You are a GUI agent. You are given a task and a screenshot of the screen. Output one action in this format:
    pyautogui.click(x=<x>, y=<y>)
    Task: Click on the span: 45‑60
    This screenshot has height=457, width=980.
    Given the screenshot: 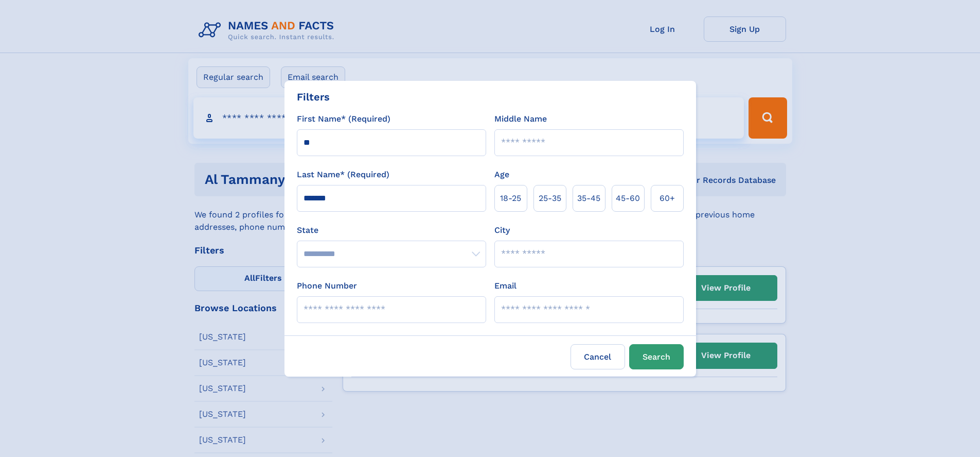 What is the action you would take?
    pyautogui.click(x=628, y=199)
    